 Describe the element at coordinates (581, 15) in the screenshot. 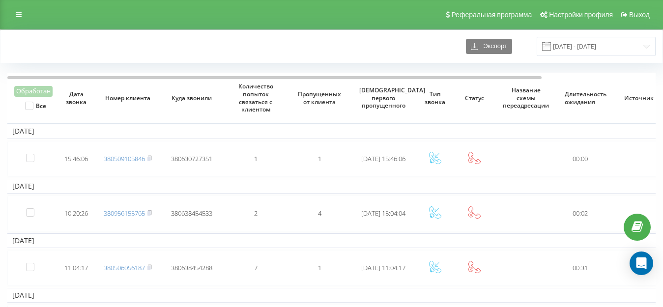

I see `span: Настройки профиля` at that location.